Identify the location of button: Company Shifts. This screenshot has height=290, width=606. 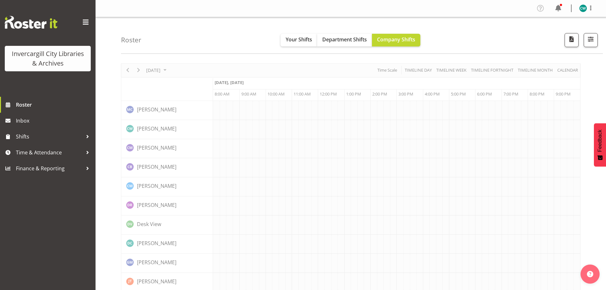
(396, 40).